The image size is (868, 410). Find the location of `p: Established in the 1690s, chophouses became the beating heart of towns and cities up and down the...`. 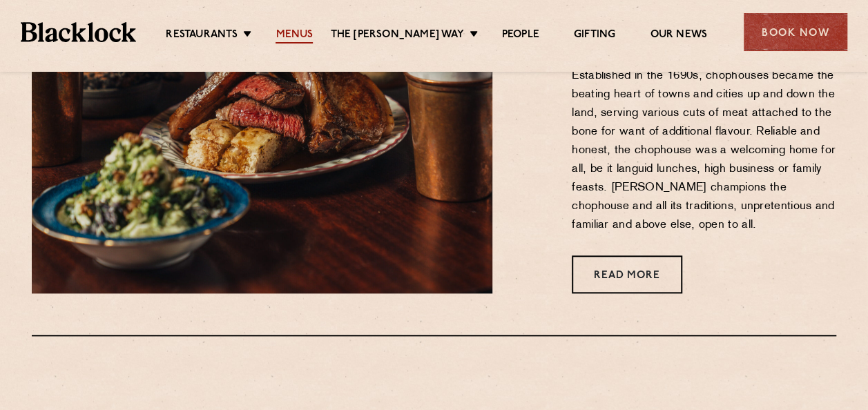

p: Established in the 1690s, chophouses became the beating heart of towns and cities up and down the... is located at coordinates (703, 150).